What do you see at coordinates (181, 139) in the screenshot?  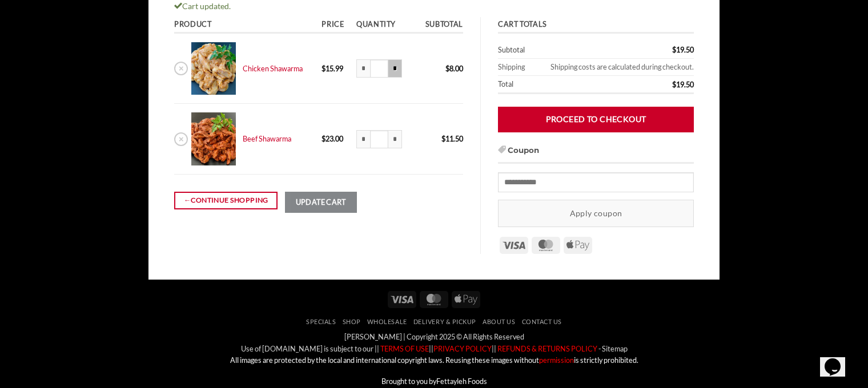 I see `a: Remove Beef Shawarma from cart` at bounding box center [181, 139].